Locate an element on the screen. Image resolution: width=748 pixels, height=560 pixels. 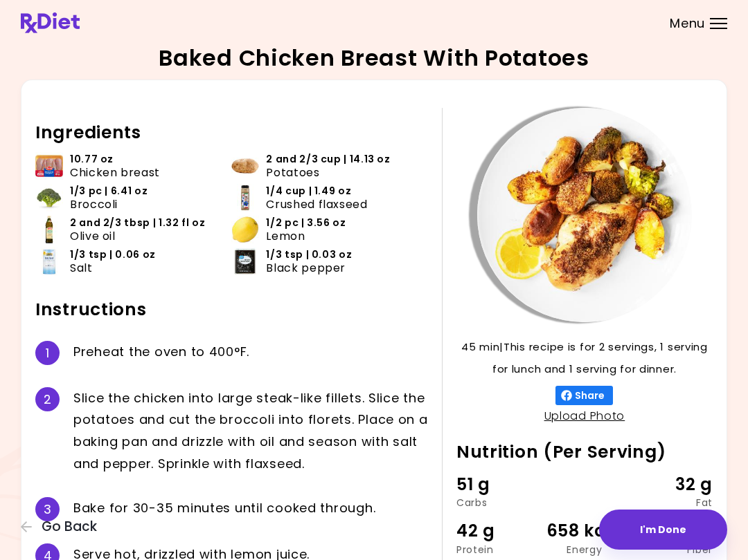
span: Crushed flaxseed is located at coordinates (316, 204).